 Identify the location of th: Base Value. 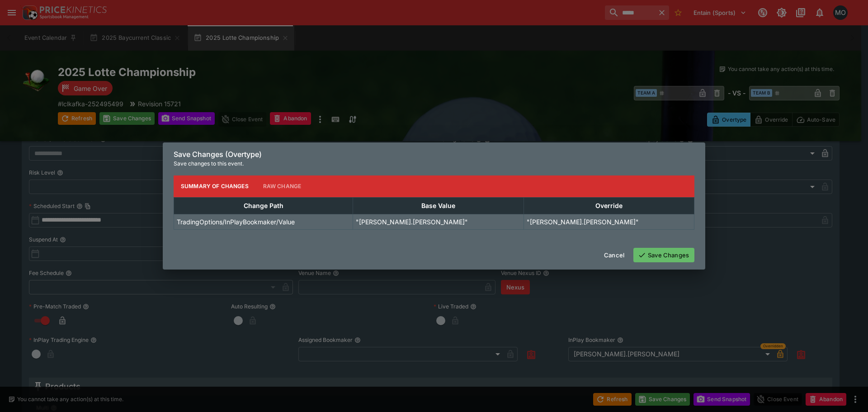
(438, 206).